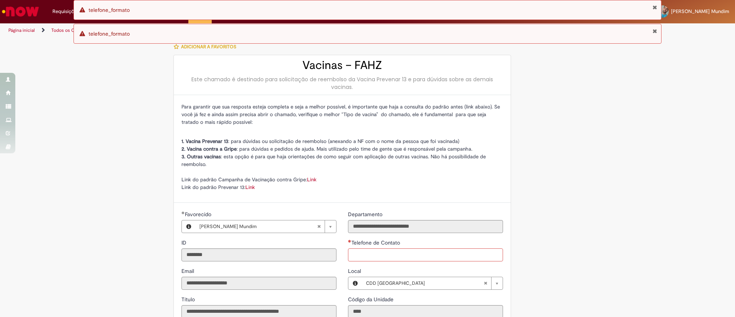 The height and width of the screenshot is (317, 735). Describe the element at coordinates (321, 141) in the screenshot. I see `span: : para dúvidas ou solicitação de reembolso (anexando a NF com o nome da pessoa que foi vacinada)` at that location.